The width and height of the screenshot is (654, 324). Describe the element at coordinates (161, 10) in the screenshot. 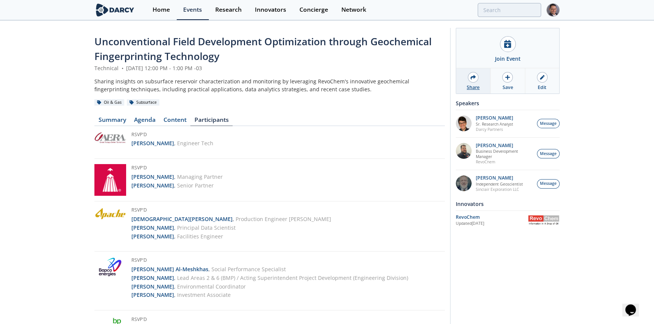

I see `div: Home` at that location.